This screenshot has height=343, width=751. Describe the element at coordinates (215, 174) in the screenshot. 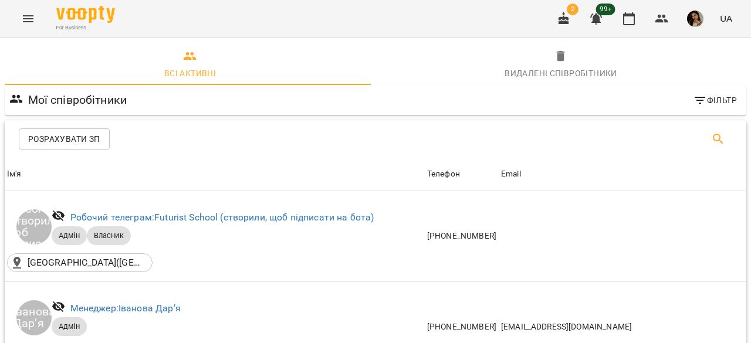

I see `span: Ім'я` at that location.